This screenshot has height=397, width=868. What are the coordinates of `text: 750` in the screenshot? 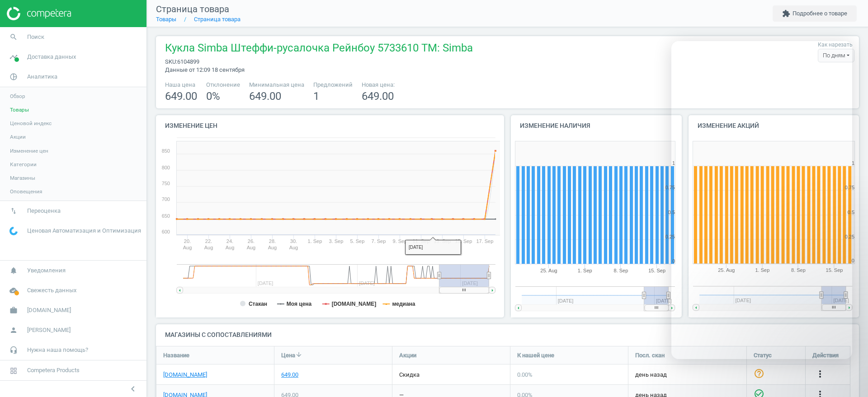 It's located at (166, 183).